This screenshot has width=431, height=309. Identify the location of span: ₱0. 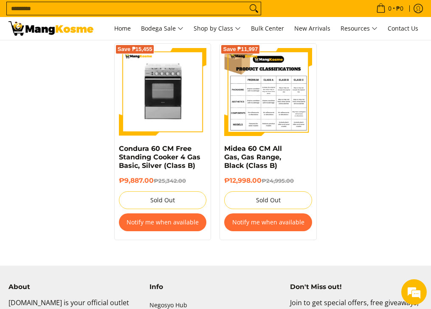
(399, 8).